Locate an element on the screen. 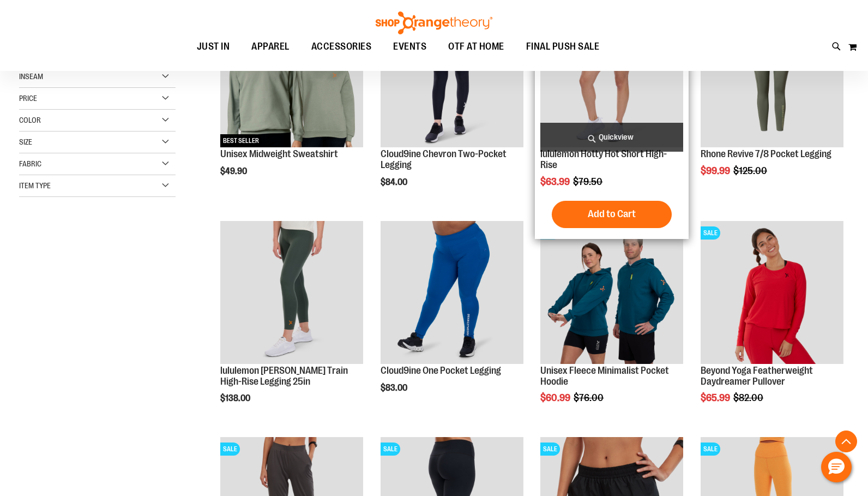 This screenshot has height=496, width=868. a: FINAL PUSH SALE is located at coordinates (563, 47).